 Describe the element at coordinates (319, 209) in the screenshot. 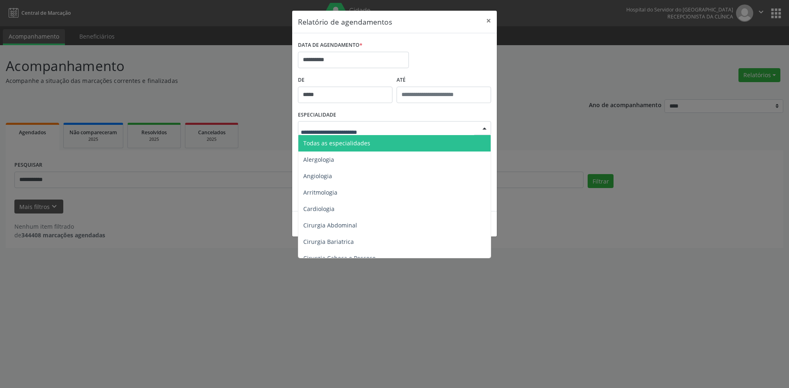

I see `span: Cardiologia` at that location.